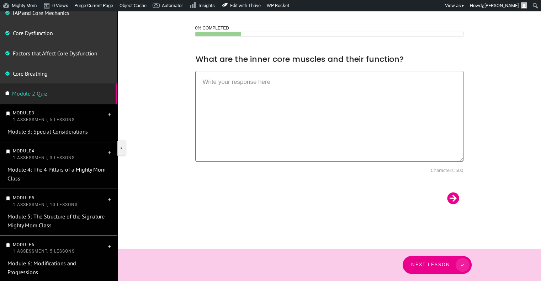  Describe the element at coordinates (33, 33) in the screenshot. I see `a: Core Dysfunction` at that location.